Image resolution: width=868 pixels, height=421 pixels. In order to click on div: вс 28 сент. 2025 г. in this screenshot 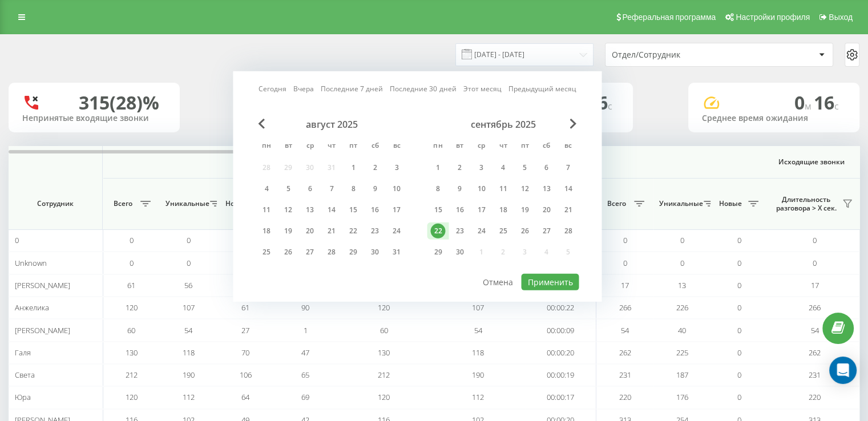, I will do `click(567, 231)`.